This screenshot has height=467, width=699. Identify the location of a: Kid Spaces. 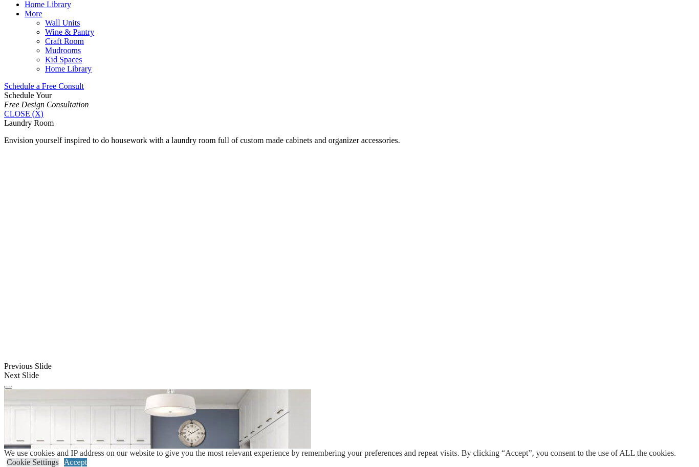
(63, 59).